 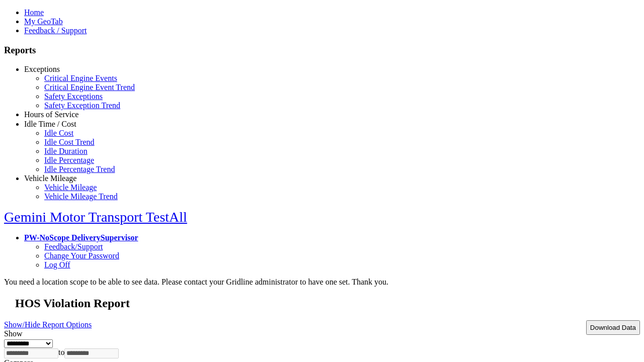 What do you see at coordinates (613, 327) in the screenshot?
I see `button: Download Data` at bounding box center [613, 327].